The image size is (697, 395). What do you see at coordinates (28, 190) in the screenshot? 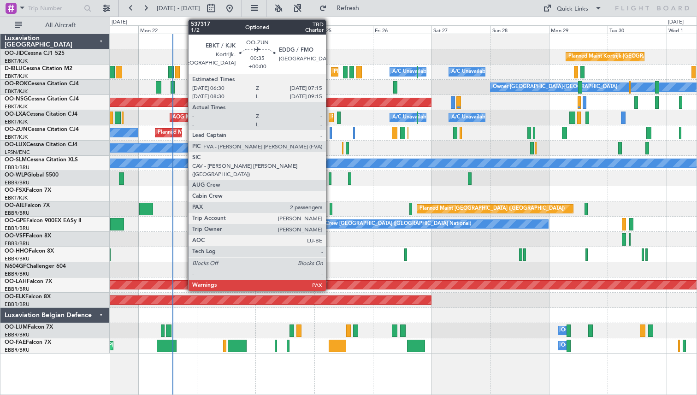
I see `a: OO-FSXFalcon 7X` at bounding box center [28, 190].